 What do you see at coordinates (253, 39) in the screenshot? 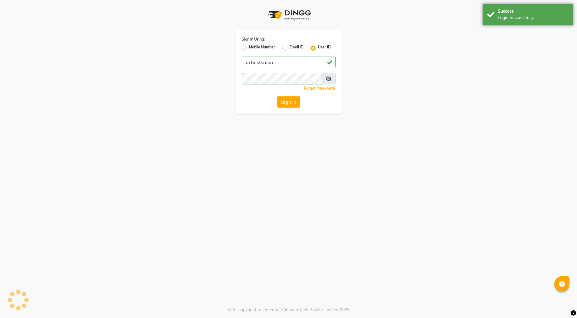
I see `label: Sign In Using:` at bounding box center [253, 39].